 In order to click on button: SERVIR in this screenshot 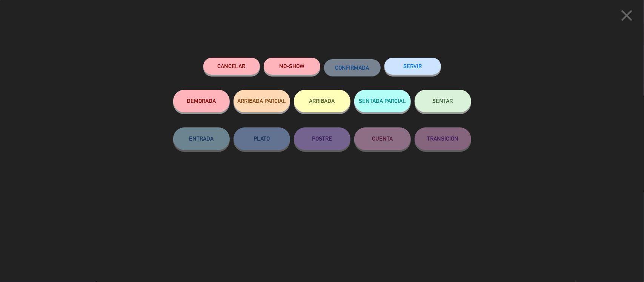, I will do `click(413, 66)`.